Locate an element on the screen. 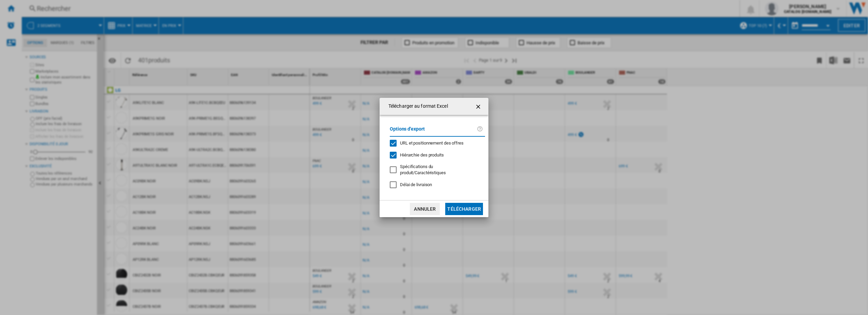 Image resolution: width=868 pixels, height=315 pixels. md-checkbox: Hiérarchie des produits is located at coordinates (435, 155).